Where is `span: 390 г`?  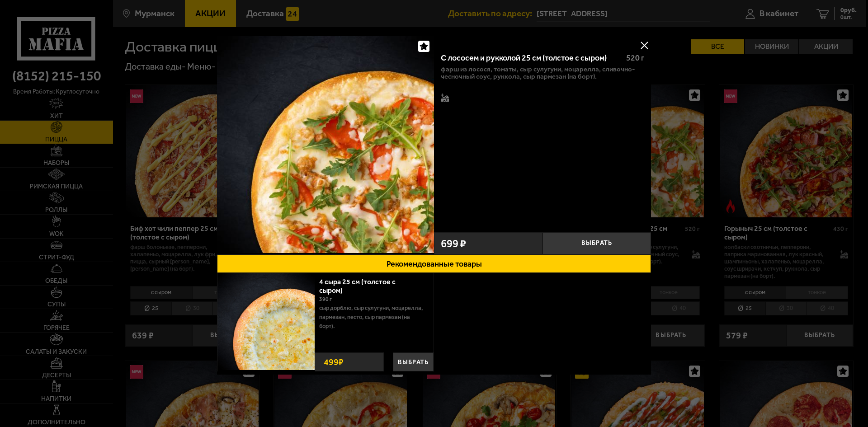
span: 390 г is located at coordinates (326, 299).